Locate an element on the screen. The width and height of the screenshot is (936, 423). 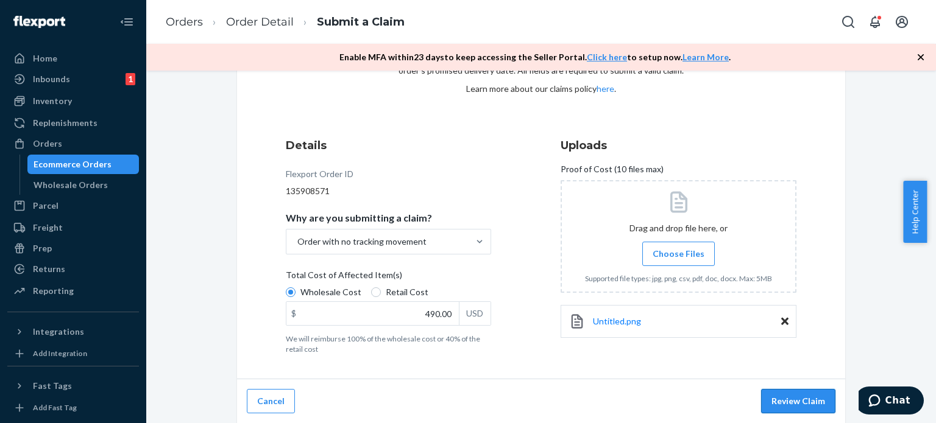
a: Inventory is located at coordinates (73, 101).